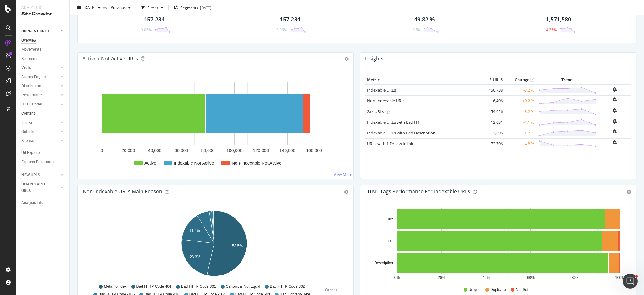 This screenshot has width=644, height=295. What do you see at coordinates (31, 49) in the screenshot?
I see `div: Movements` at bounding box center [31, 49].